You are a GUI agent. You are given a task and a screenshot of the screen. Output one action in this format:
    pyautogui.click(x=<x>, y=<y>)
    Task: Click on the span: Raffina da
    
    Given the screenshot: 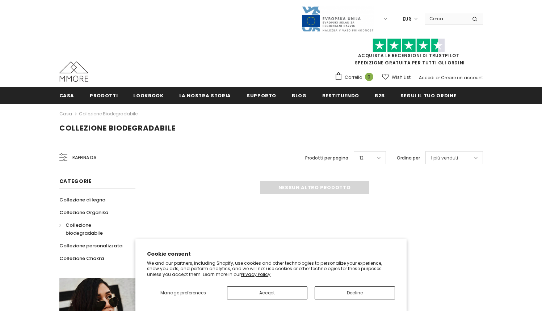 What is the action you would take?
    pyautogui.click(x=84, y=158)
    